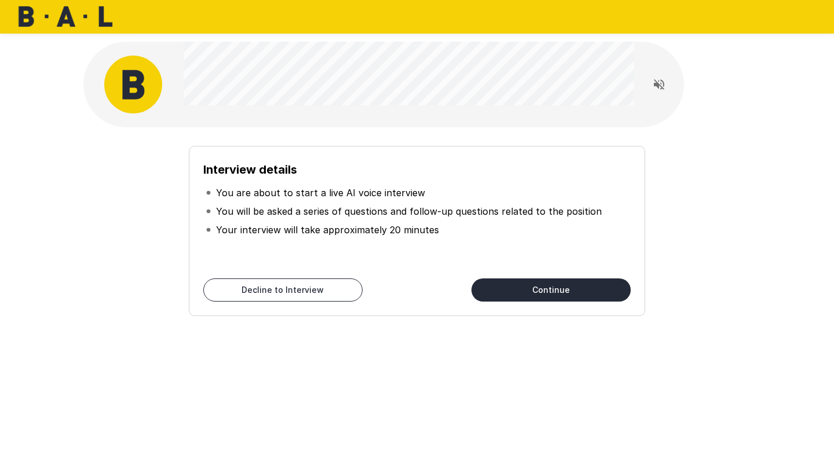 This screenshot has width=834, height=470. I want to click on p: Your interview will take approximately 20 minutes, so click(327, 230).